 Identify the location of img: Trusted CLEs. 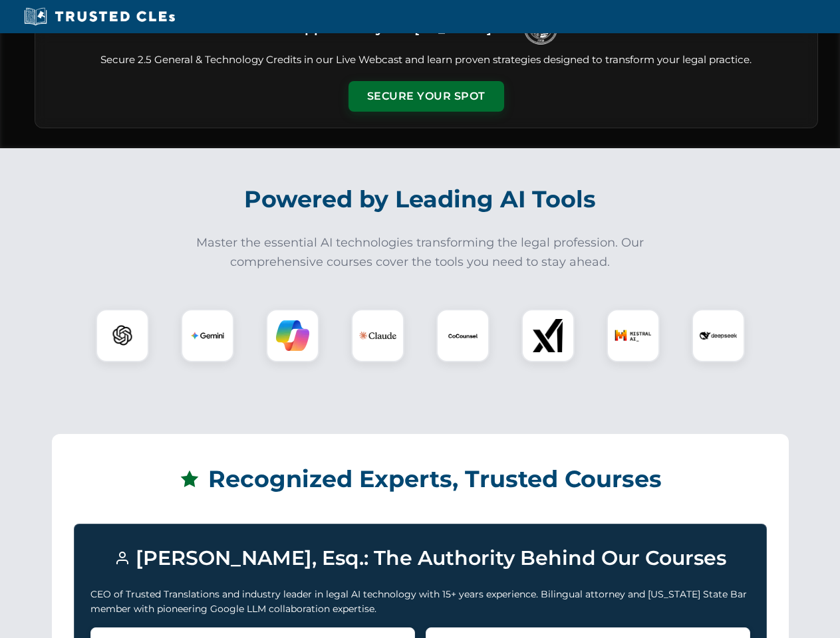
(99, 17).